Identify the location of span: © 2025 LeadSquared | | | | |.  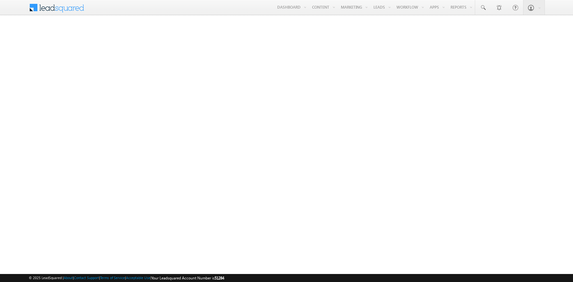
(126, 277).